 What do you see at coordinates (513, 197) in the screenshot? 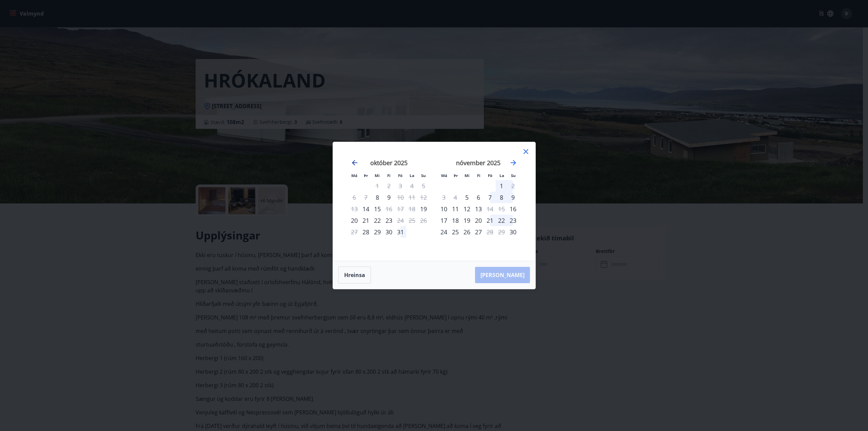
I see `td: Choose sunnudagur, 9. nóvember 2025 as your check-in date. It’s available.` at bounding box center [513, 197].